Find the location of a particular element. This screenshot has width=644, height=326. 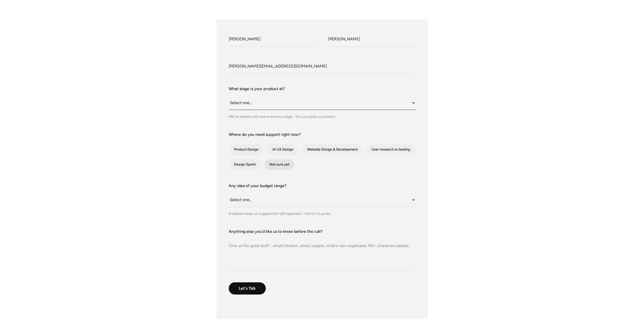

input: Last Name is located at coordinates (372, 40).